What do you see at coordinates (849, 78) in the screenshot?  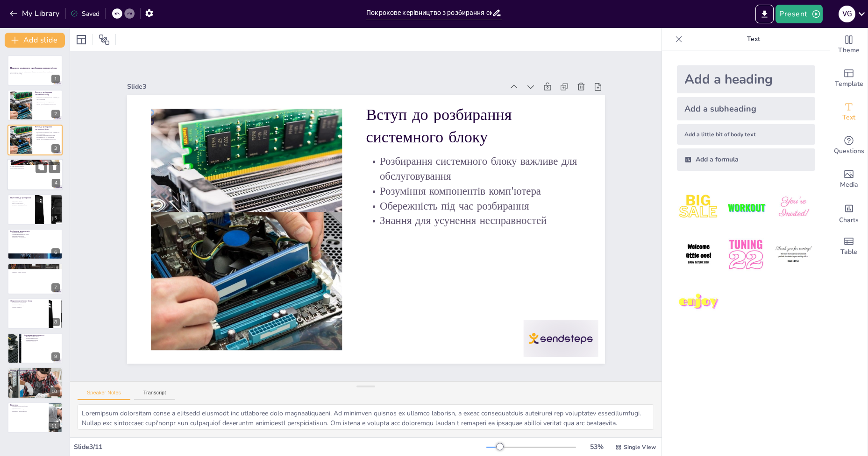 I see `div: Add ready made slides` at bounding box center [849, 78].